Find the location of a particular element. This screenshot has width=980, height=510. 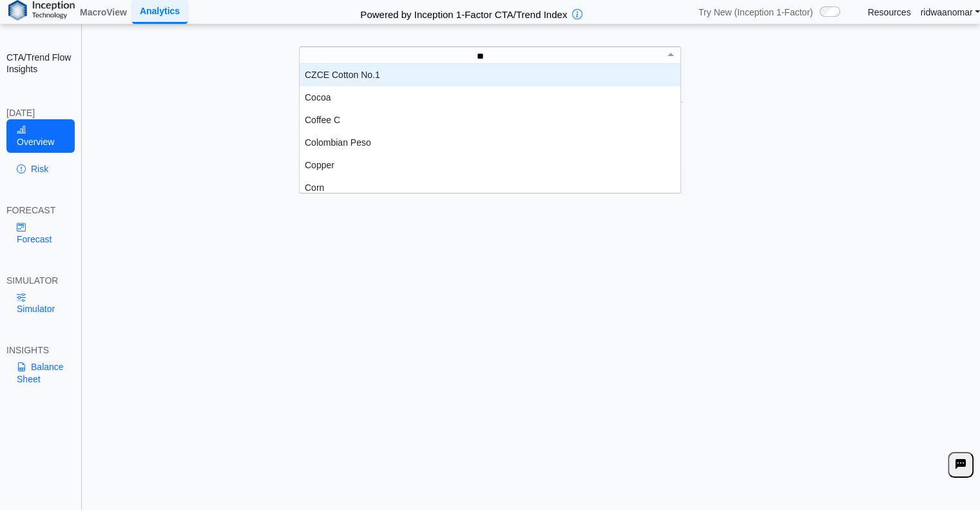

h2: Powered by Inception 1-Factor CTA/Trend Index is located at coordinates (464, 12).